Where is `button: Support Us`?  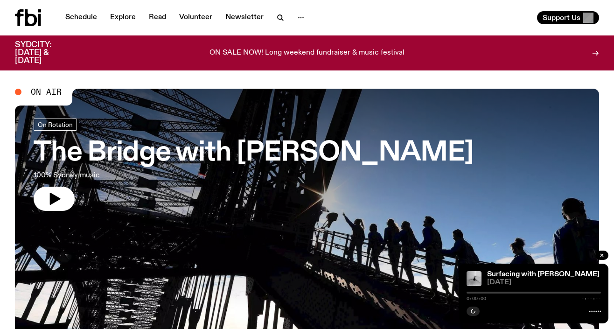 button: Support Us is located at coordinates (568, 18).